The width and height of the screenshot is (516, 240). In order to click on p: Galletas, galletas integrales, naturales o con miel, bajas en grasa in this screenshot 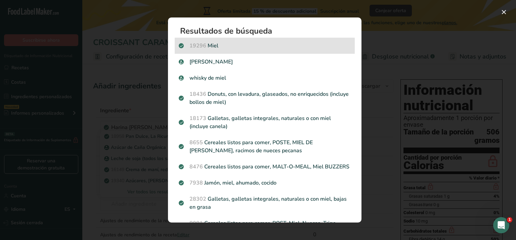, I will do `click(265, 203)`.